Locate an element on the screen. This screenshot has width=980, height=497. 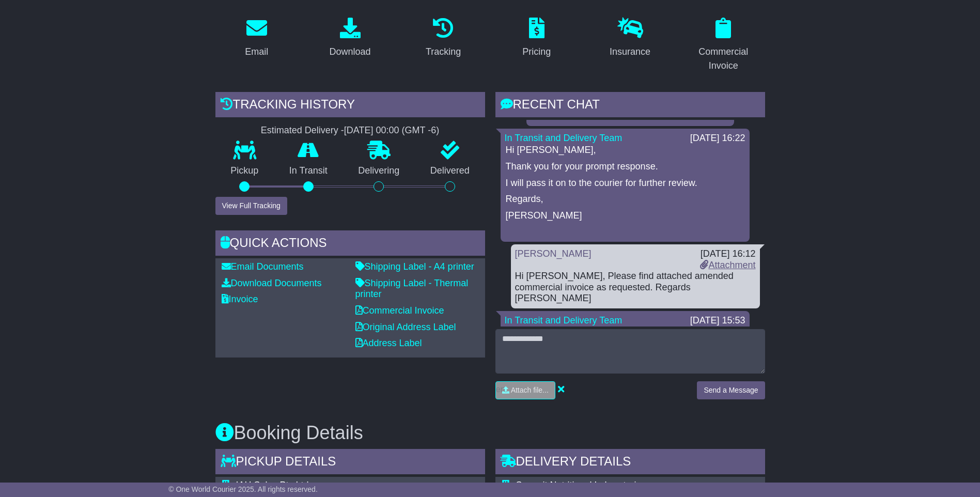
div: Pickup Details is located at coordinates (350, 462).